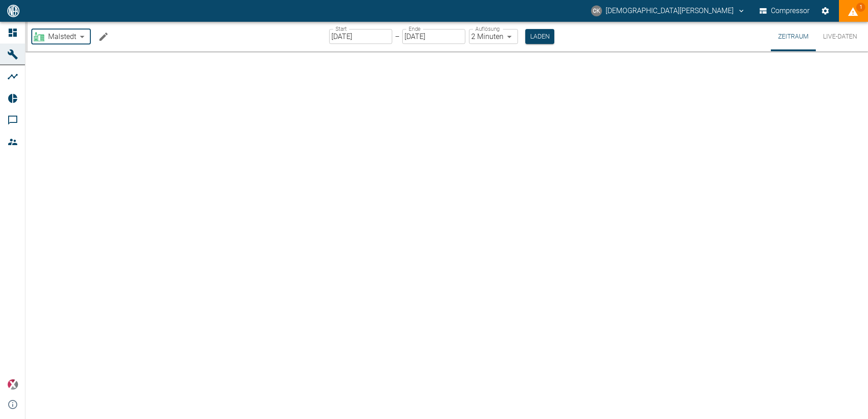  What do you see at coordinates (793, 36) in the screenshot?
I see `button: Zeitraum` at bounding box center [793, 36].